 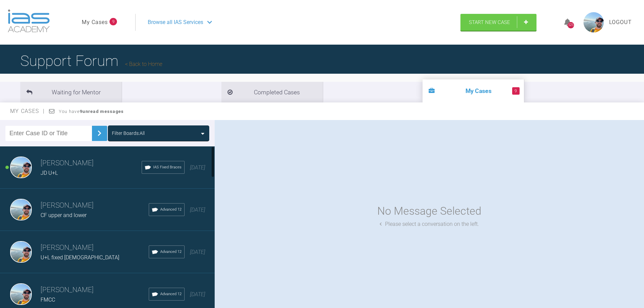 I want to click on a: Start New Case, so click(x=498, y=22).